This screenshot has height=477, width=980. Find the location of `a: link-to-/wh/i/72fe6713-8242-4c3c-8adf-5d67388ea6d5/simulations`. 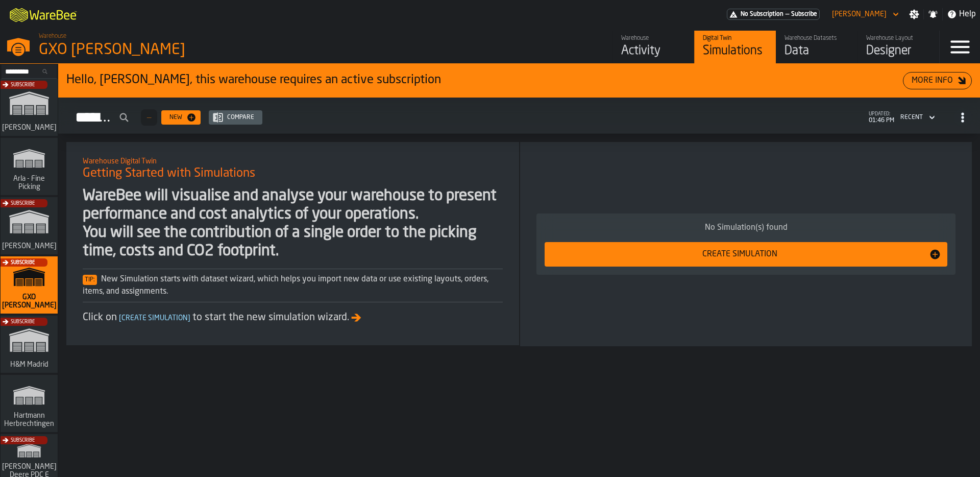

a: link-to-/wh/i/72fe6713-8242-4c3c-8adf-5d67388ea6d5/simulations is located at coordinates (29, 108).